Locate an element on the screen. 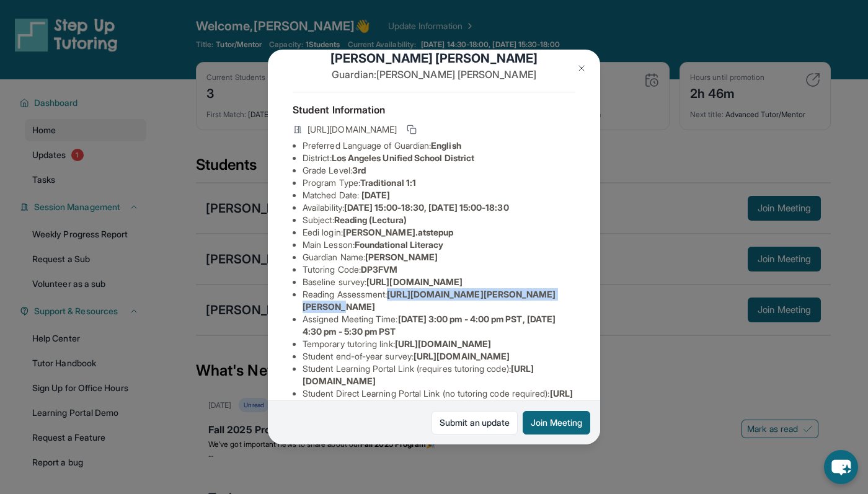  li: Reading Assessment : is located at coordinates (439, 301).